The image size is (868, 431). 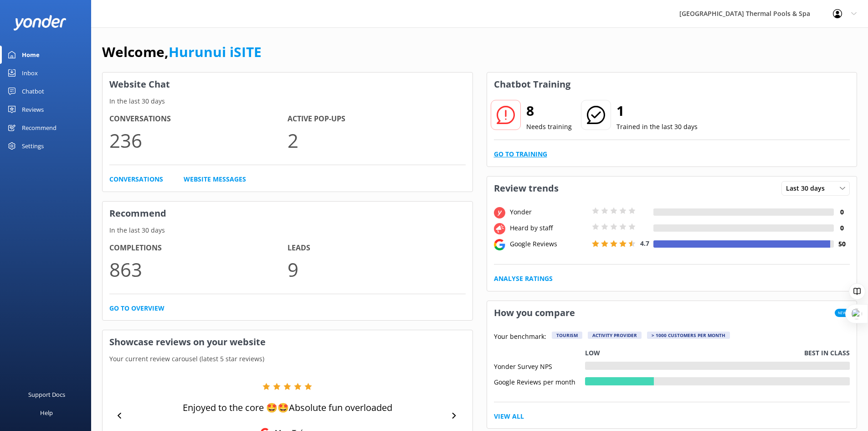 What do you see at coordinates (288, 214) in the screenshot?
I see `h3: Recommend` at bounding box center [288, 214].